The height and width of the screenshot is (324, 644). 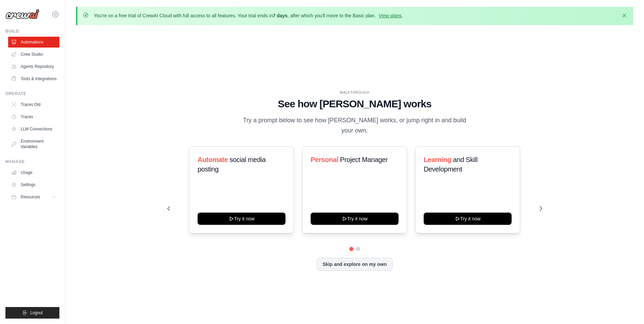 I want to click on a: Environment Variables, so click(x=33, y=144).